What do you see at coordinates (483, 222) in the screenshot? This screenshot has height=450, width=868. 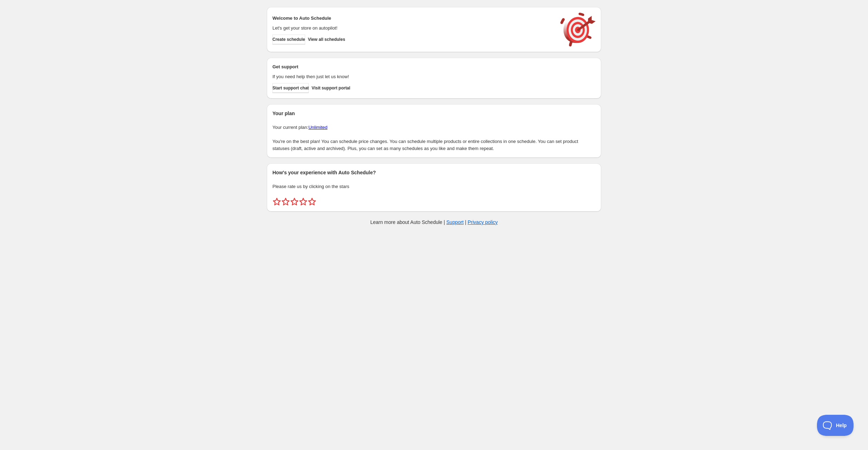 I see `a: Privacy policy` at bounding box center [483, 222].